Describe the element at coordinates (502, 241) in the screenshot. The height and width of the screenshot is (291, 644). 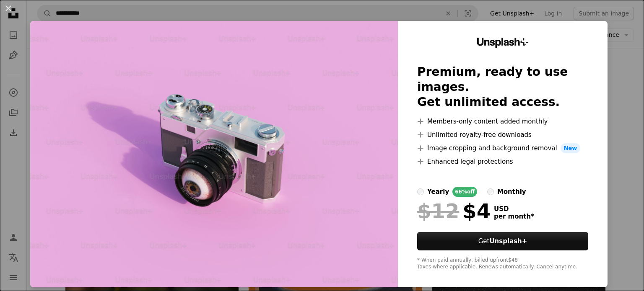
I see `button: GetUnsplash+` at that location.